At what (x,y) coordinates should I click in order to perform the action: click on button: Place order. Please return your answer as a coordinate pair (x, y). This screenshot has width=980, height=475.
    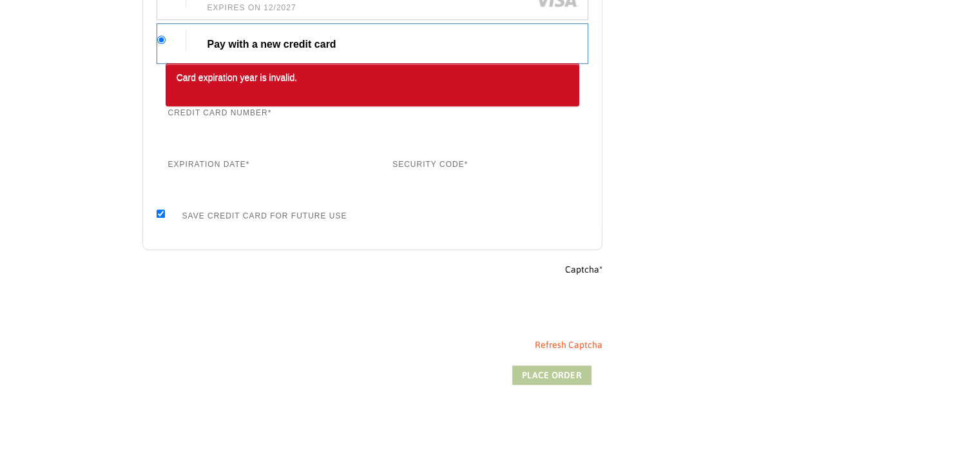
    Looking at the image, I should click on (552, 376).